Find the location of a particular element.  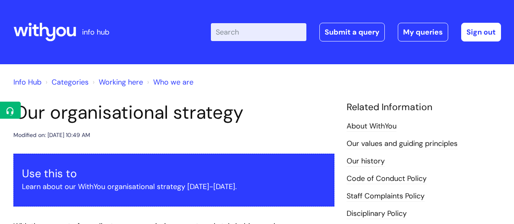

li: Who we are is located at coordinates (169, 82).